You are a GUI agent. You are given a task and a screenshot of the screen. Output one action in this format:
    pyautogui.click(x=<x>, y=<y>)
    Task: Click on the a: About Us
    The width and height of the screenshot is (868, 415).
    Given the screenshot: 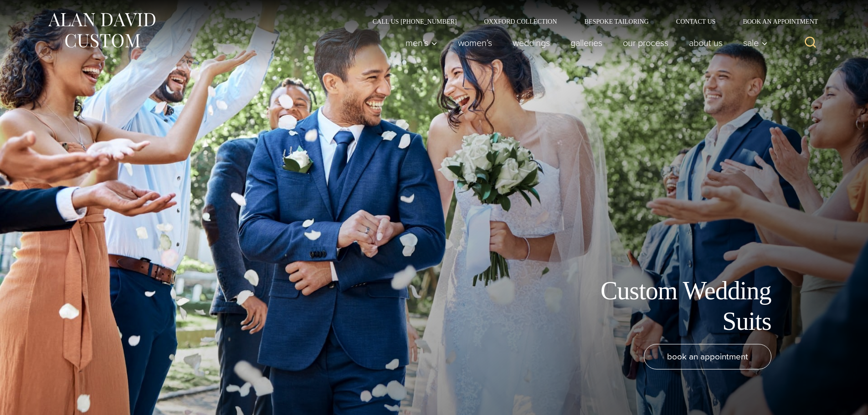 What is the action you would take?
    pyautogui.click(x=705, y=43)
    